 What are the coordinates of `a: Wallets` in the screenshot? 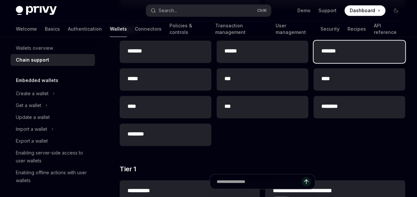 It's located at (118, 29).